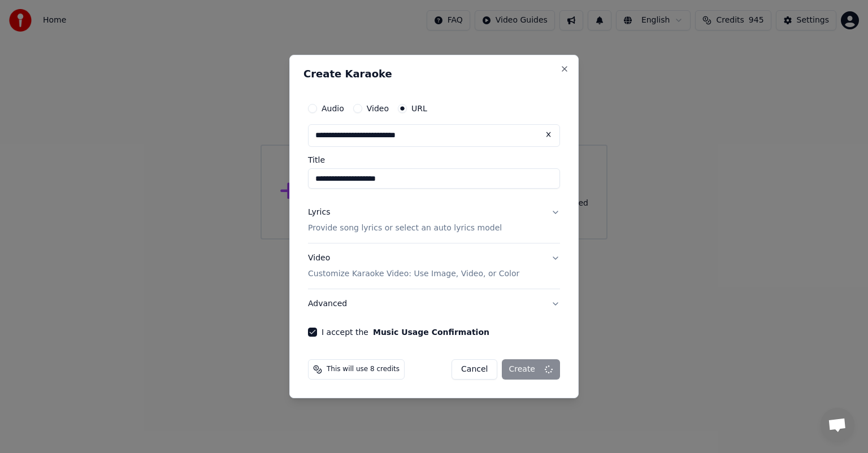  Describe the element at coordinates (434, 220) in the screenshot. I see `button: LyricsProvide song lyrics or select an auto lyrics model` at that location.